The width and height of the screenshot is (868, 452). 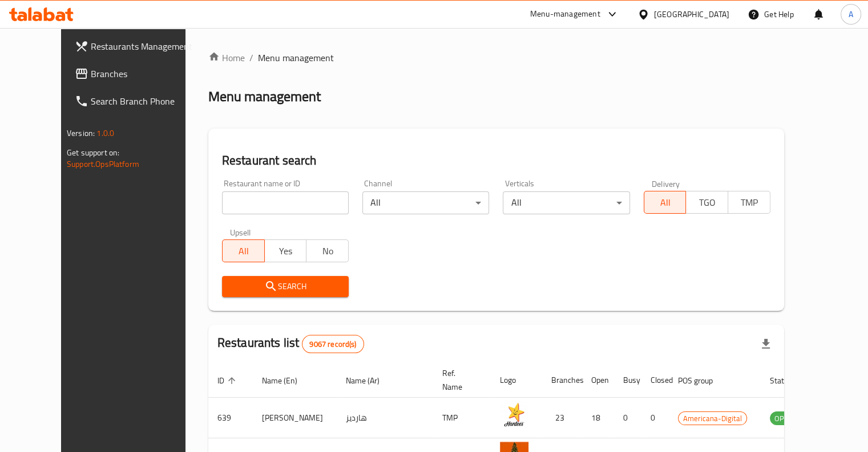 I want to click on div: Total records count, so click(x=332, y=344).